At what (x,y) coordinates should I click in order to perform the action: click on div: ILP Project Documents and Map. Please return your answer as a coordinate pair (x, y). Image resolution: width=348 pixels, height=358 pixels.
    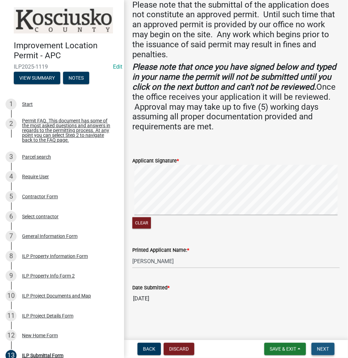
    Looking at the image, I should click on (57, 296).